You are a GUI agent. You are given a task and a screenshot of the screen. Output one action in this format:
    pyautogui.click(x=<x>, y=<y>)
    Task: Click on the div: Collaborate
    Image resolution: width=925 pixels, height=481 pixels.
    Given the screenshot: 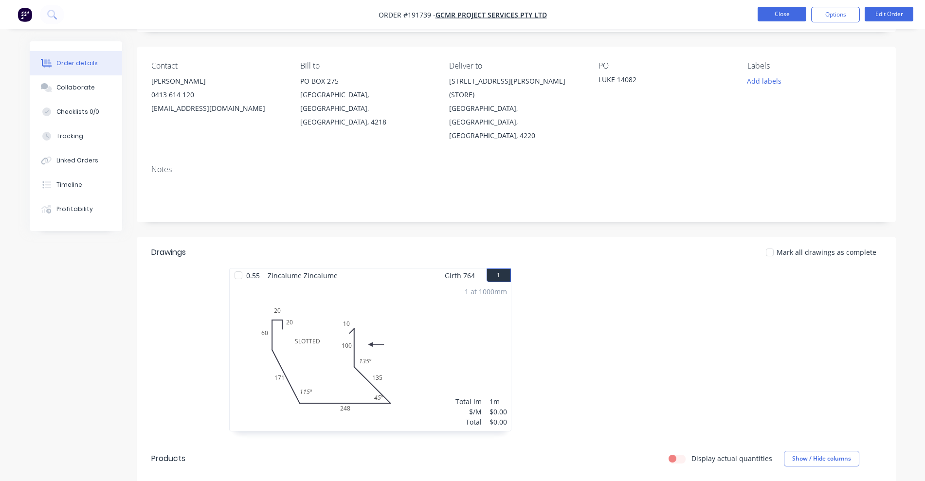 What is the action you would take?
    pyautogui.click(x=75, y=88)
    